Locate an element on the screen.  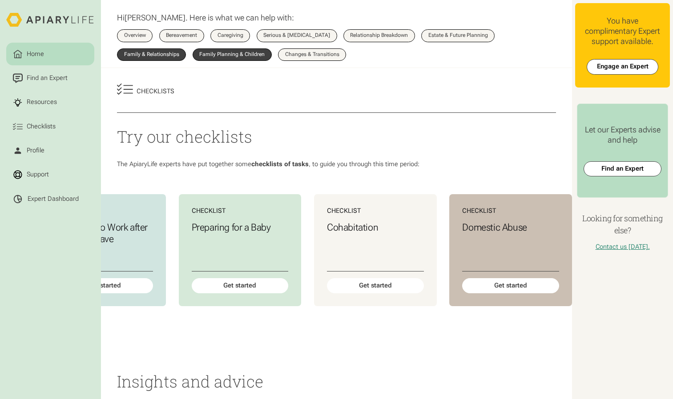
a: Bereavement is located at coordinates (181, 36).